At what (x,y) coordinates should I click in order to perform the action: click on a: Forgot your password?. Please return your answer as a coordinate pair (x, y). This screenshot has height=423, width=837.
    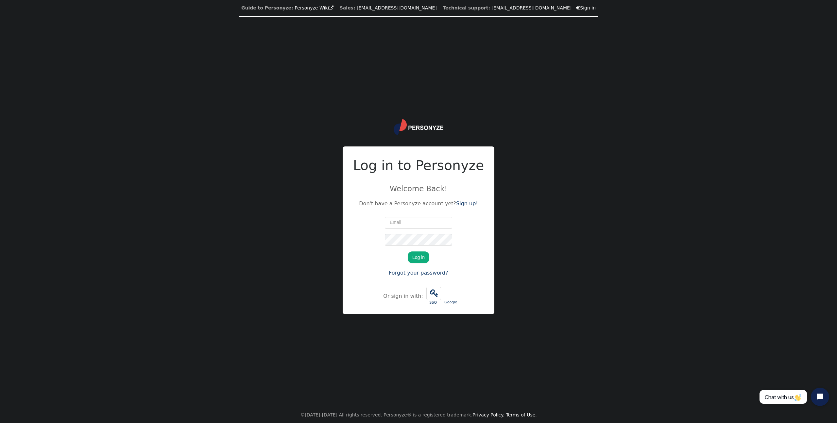
    Looking at the image, I should click on (419, 273).